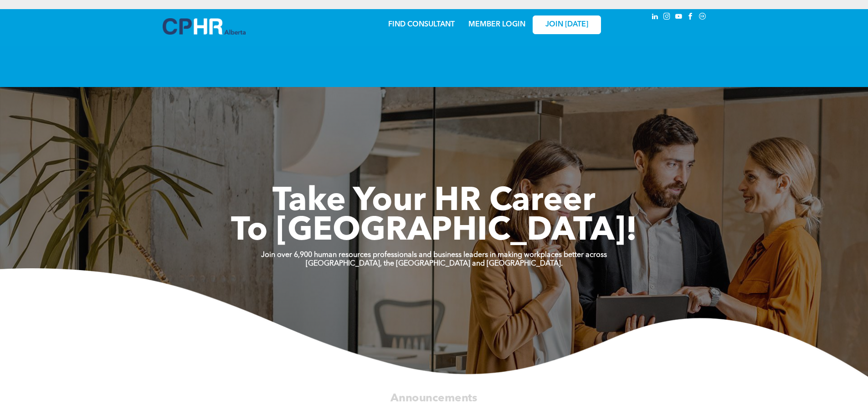 This screenshot has height=415, width=868. What do you see at coordinates (703, 18) in the screenshot?
I see `a: Social network` at bounding box center [703, 18].